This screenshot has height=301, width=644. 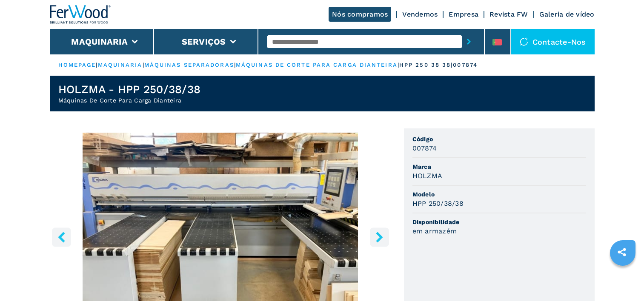 I want to click on h3: em armazém, so click(x=435, y=231).